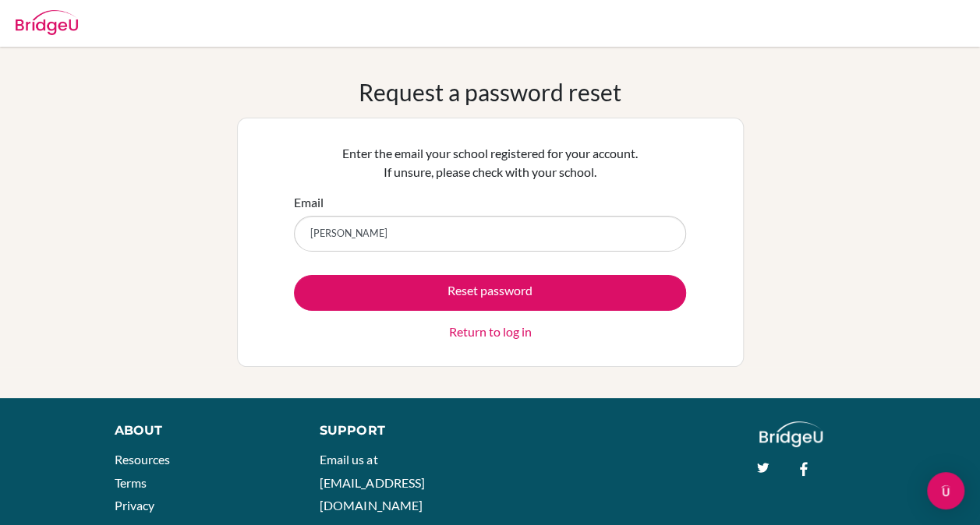 The width and height of the screenshot is (980, 525). What do you see at coordinates (142, 459) in the screenshot?
I see `a: Resources` at bounding box center [142, 459].